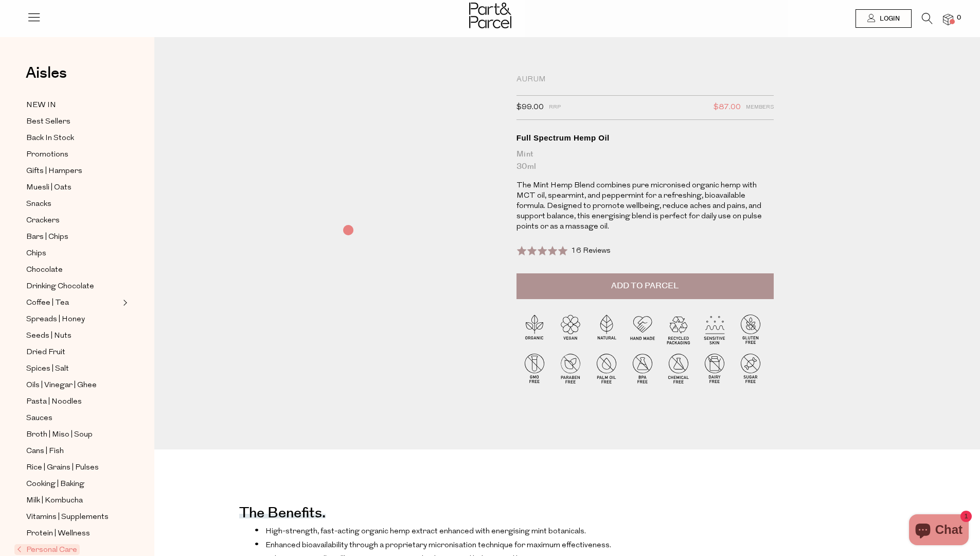 This screenshot has height=556, width=980. I want to click on a: 0, so click(949, 19).